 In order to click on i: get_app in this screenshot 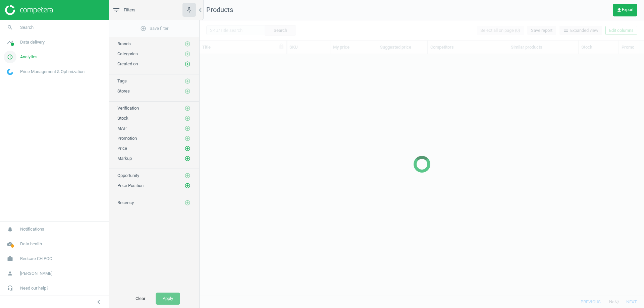, I will do `click(619, 10)`.